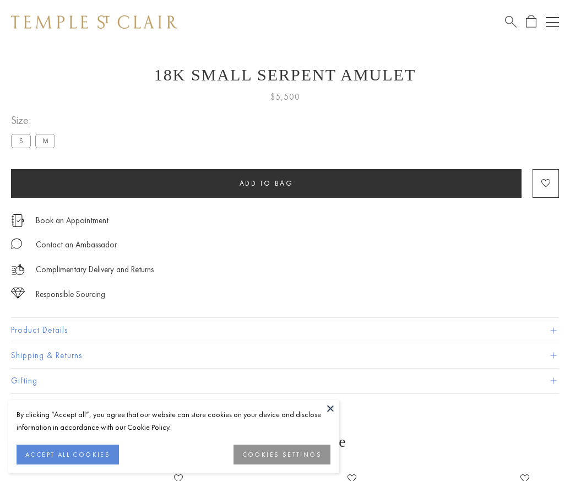  I want to click on span: Add to bag, so click(266, 183).